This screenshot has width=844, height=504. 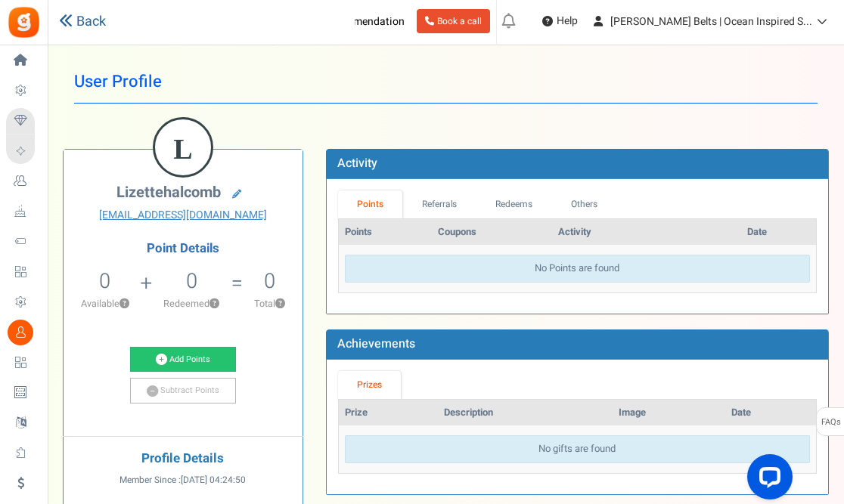 I want to click on a: Redeems, so click(x=514, y=204).